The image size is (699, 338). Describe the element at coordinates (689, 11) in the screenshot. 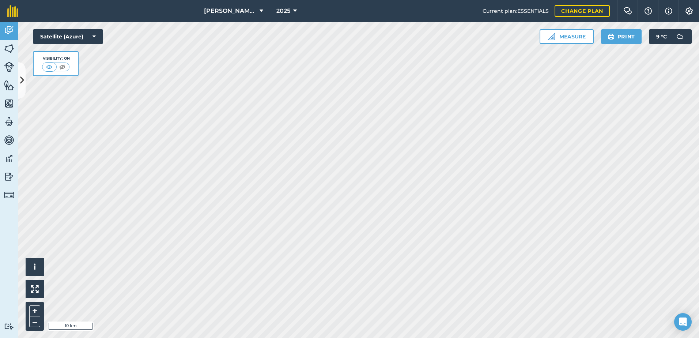

I see `img: A cog icon` at that location.